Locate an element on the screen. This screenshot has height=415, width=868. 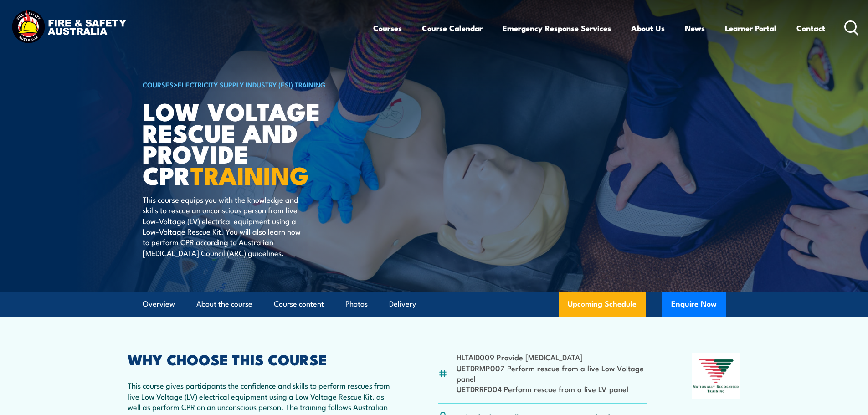
a: Upcoming Schedule is located at coordinates (602, 304).